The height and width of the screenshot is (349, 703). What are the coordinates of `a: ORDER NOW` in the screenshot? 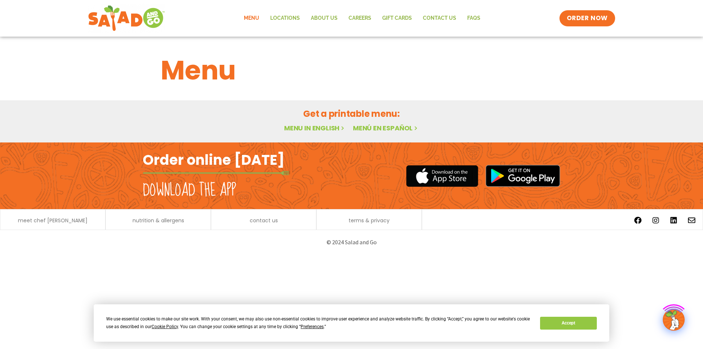 It's located at (587, 18).